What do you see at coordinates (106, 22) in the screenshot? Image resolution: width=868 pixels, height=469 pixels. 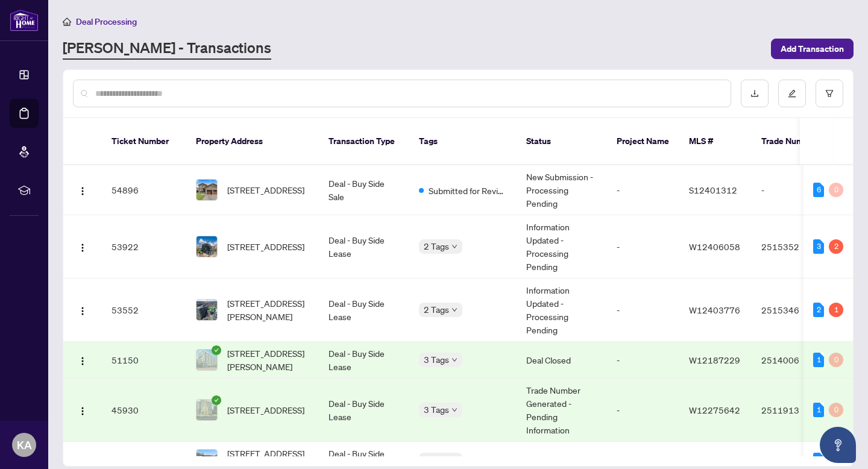 I see `span: Deal Processing` at bounding box center [106, 22].